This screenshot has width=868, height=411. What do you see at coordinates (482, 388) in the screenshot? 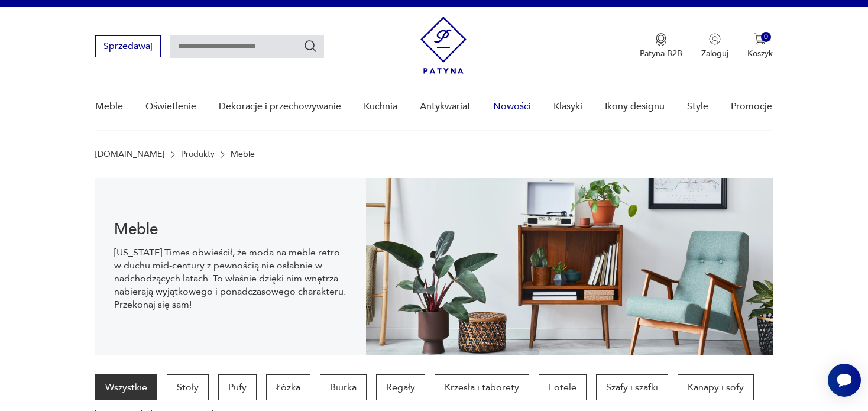
I see `a: Krzesła i taborety` at bounding box center [482, 388].